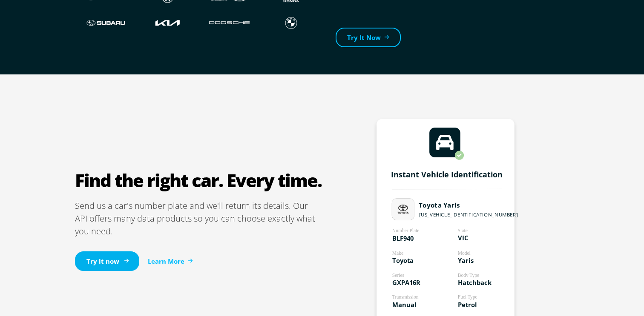 The image size is (644, 316). What do you see at coordinates (439, 205) in the screenshot?
I see `tspan: Toyota Yaris` at bounding box center [439, 205].